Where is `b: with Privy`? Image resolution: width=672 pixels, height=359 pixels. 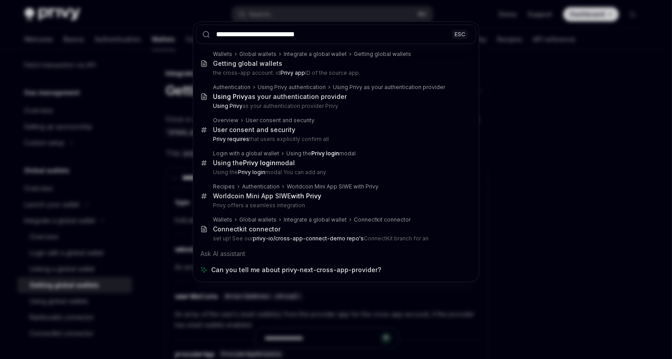
b: with Privy is located at coordinates (306, 195).